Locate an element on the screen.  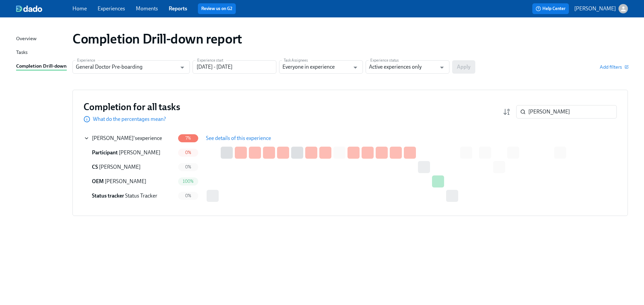
button: Add filters is located at coordinates (614, 67).